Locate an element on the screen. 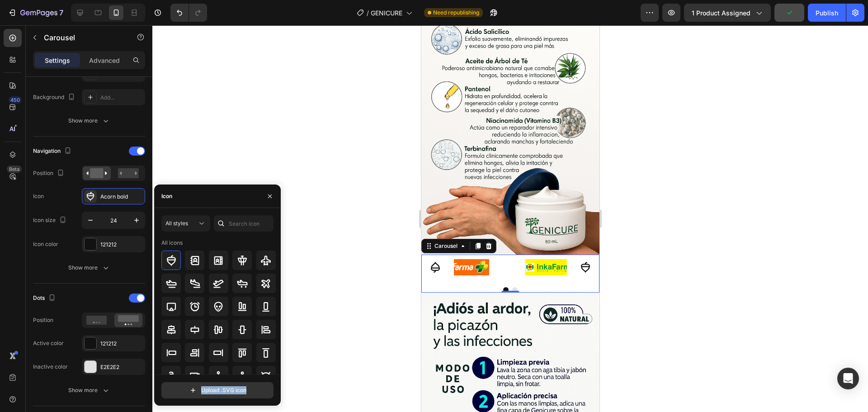  div: Icon color is located at coordinates (46, 244).